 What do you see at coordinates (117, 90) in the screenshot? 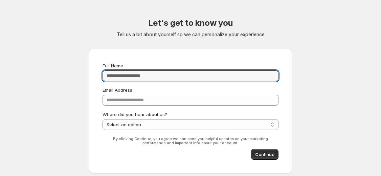
I see `span: Email Address` at bounding box center [117, 90].